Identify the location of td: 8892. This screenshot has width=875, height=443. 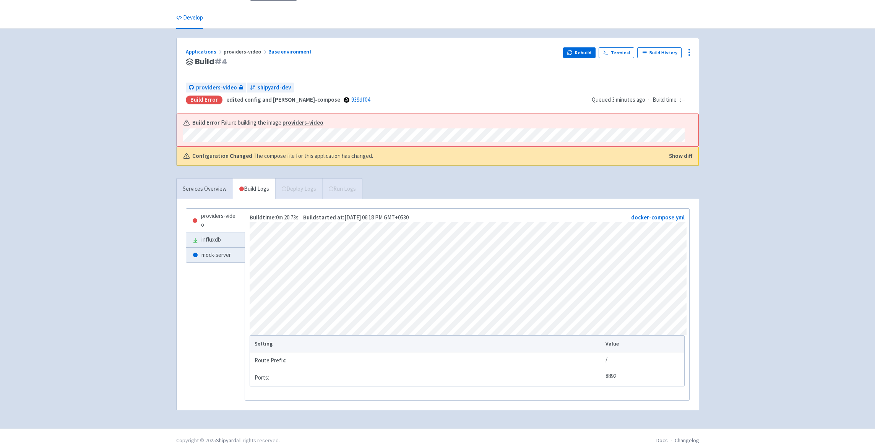
(643, 378).